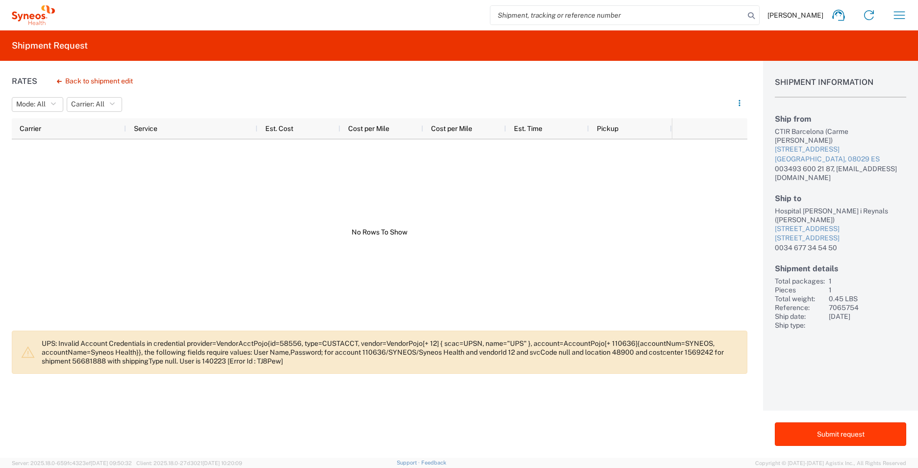 This screenshot has height=468, width=918. What do you see at coordinates (390, 352) in the screenshot?
I see `p: UPS: Invalid Account Credentials in credential provider=VendorAcctPojo{id=58556, type=CUSTACCT, v...` at bounding box center [390, 352].